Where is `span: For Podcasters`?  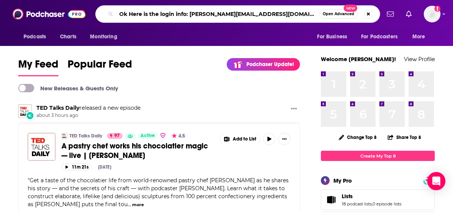
span: For Podcasters is located at coordinates (379, 37).